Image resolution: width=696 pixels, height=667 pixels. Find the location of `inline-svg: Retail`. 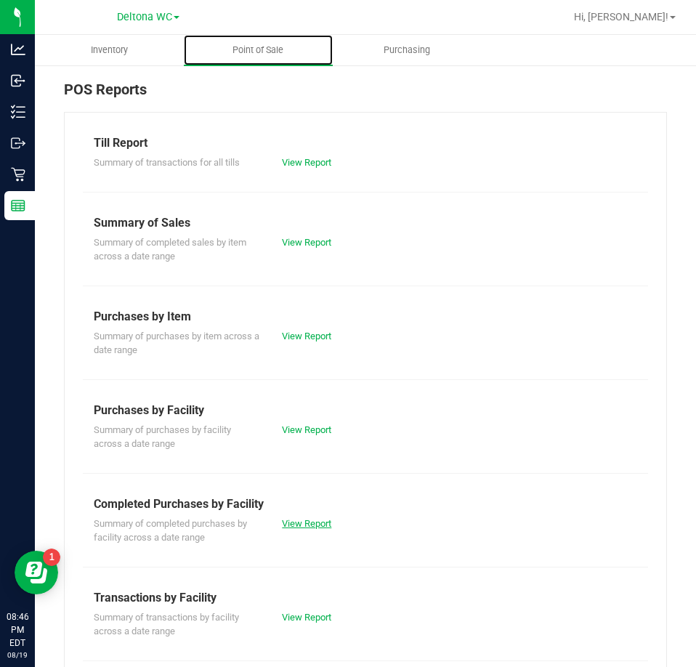

inline-svg: Retail is located at coordinates (18, 174).